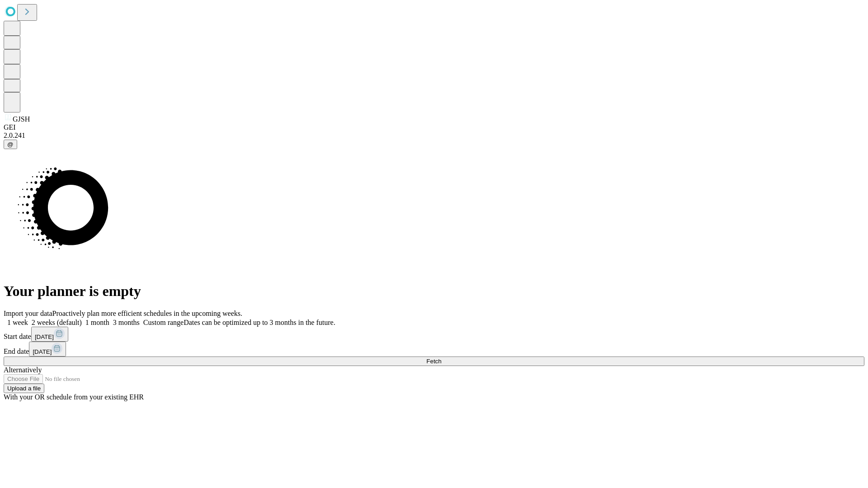 The image size is (868, 488). Describe the element at coordinates (57, 322) in the screenshot. I see `span: 2 weeks (default)` at that location.